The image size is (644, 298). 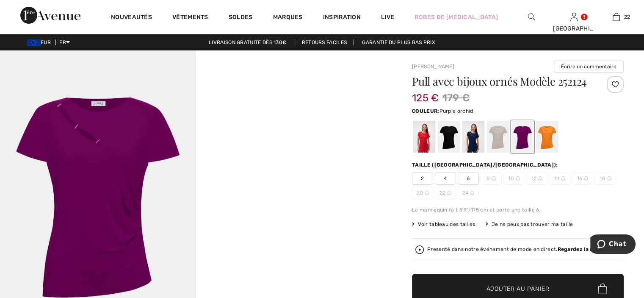 I want to click on img: Mon panier, so click(x=616, y=17).